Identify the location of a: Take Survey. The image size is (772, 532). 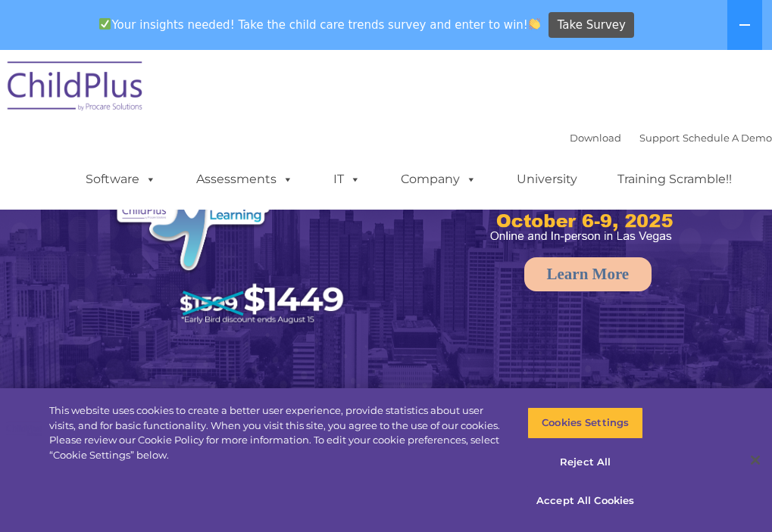
(591, 25).